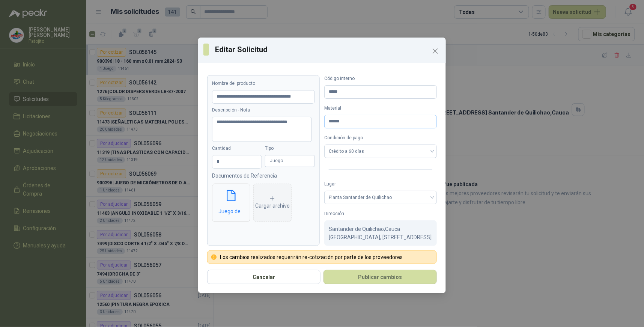 The image size is (644, 327). I want to click on p: Los cambios realizados requerirán re-cotización por parte de los proveedores, so click(312, 257).